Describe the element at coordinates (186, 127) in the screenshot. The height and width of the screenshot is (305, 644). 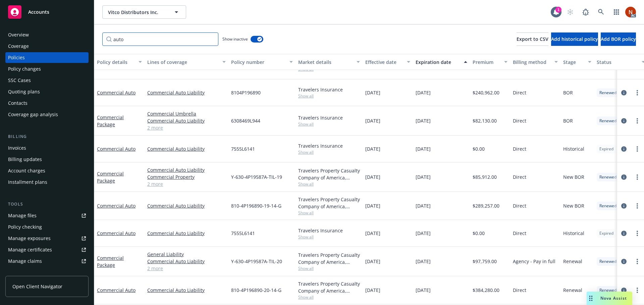
I see `a: 2 more` at that location.